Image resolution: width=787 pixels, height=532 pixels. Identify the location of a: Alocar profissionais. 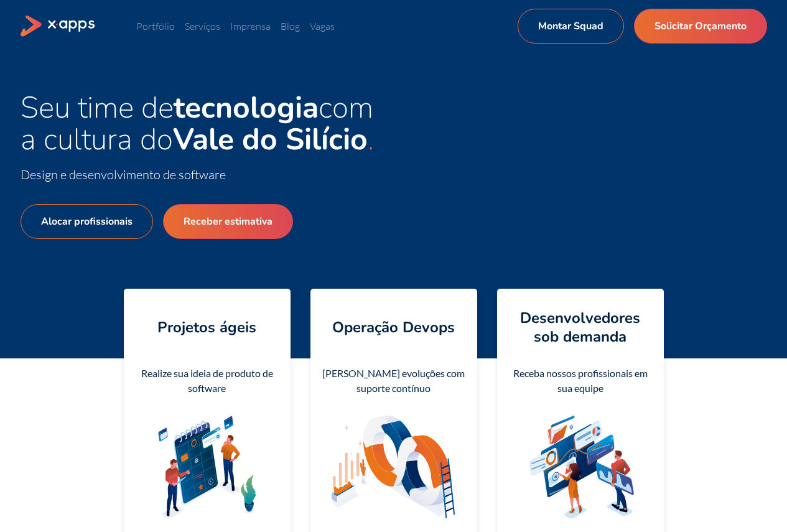
(86, 221).